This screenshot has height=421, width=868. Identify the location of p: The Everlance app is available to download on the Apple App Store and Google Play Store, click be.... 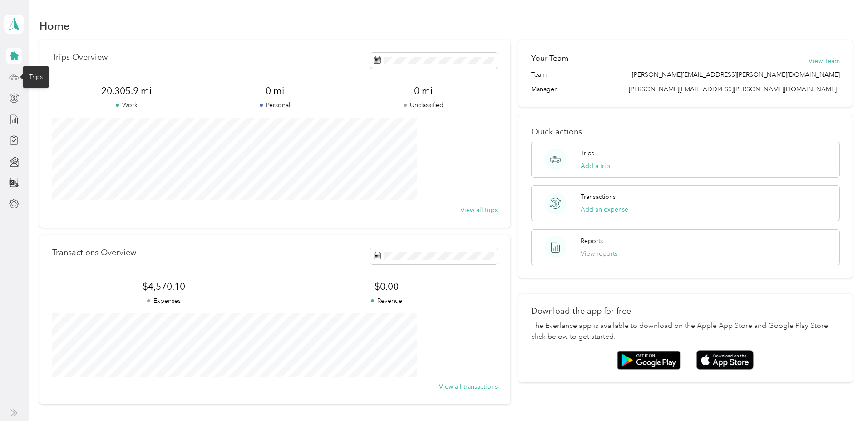
(685, 332).